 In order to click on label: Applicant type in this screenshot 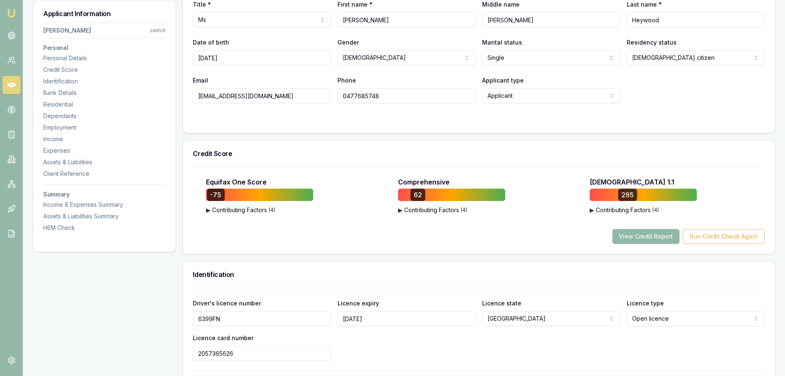, I will do `click(503, 80)`.